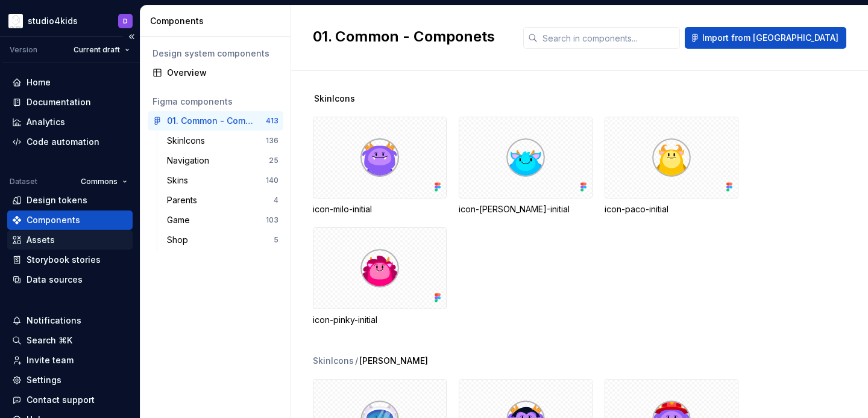 The image size is (868, 418). I want to click on a: Data sources, so click(70, 280).